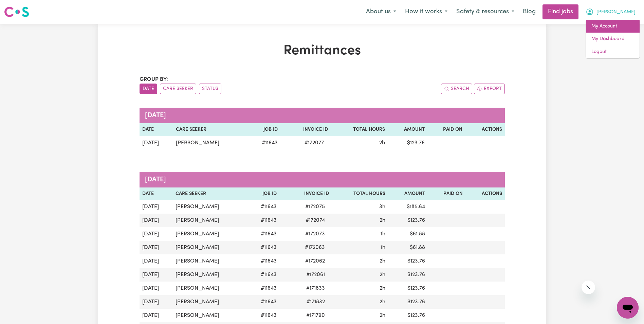  What do you see at coordinates (148, 89) in the screenshot?
I see `button: sort invoices by date` at bounding box center [148, 89].